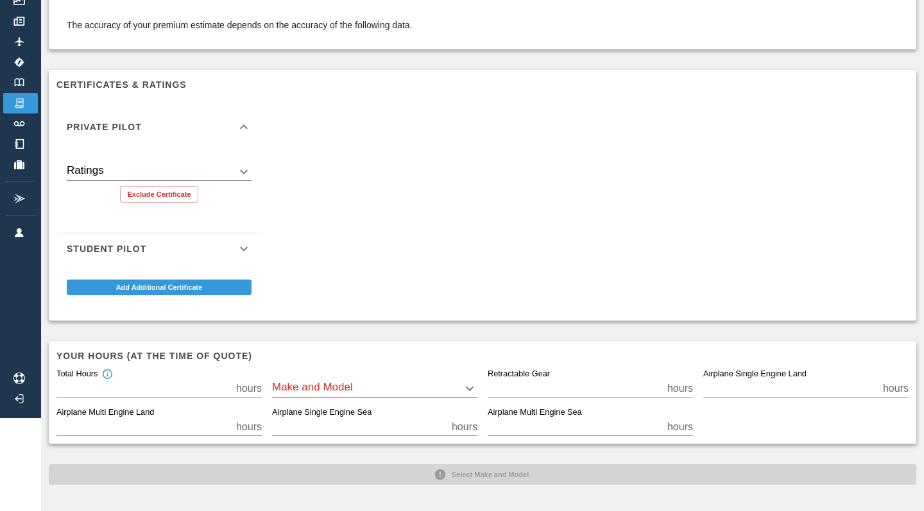 This screenshot has height=511, width=924. Describe the element at coordinates (483, 85) in the screenshot. I see `h6: Certificates & Ratings` at that location.